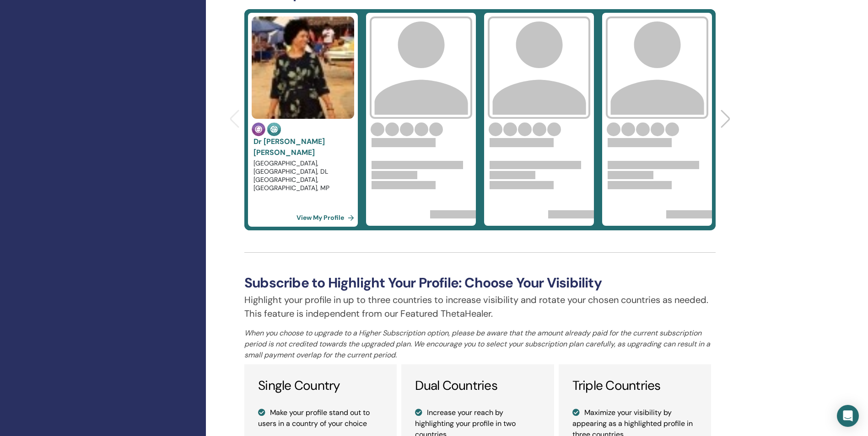 This screenshot has width=868, height=436. Describe the element at coordinates (634, 386) in the screenshot. I see `h3: Triple Countries` at that location.